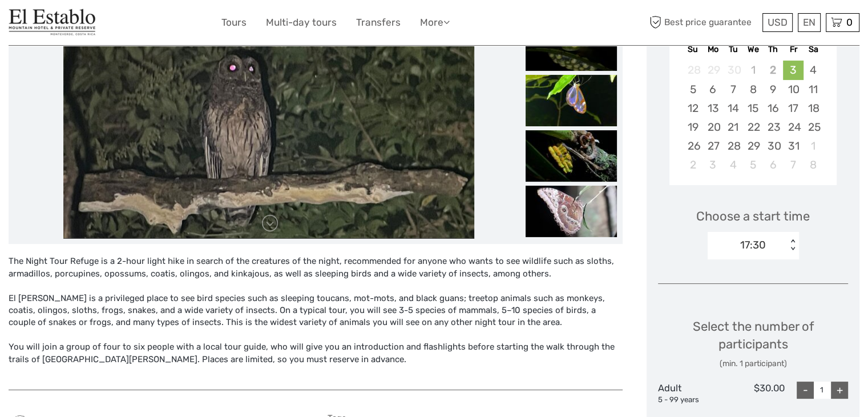 The width and height of the screenshot is (868, 417). What do you see at coordinates (692, 127) in the screenshot?
I see `div: Choose Sunday, October 19th, 2025` at bounding box center [692, 127].